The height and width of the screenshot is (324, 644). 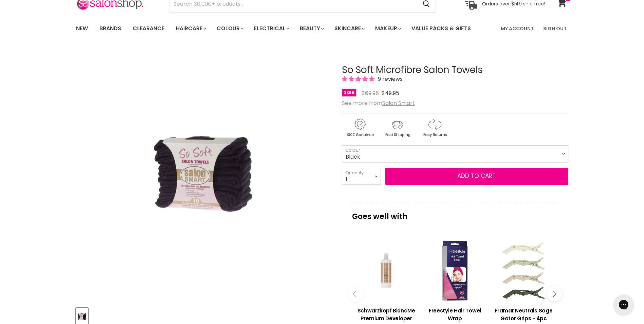 What do you see at coordinates (361, 176) in the screenshot?
I see `select: Quantity` at bounding box center [361, 176].